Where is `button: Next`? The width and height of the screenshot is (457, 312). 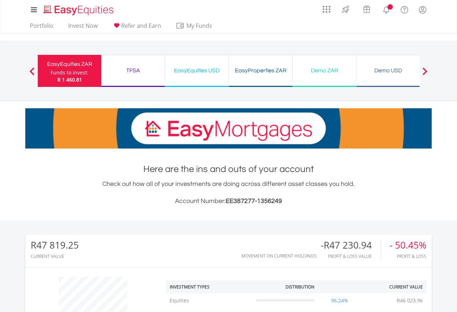 button: Next is located at coordinates (425, 75).